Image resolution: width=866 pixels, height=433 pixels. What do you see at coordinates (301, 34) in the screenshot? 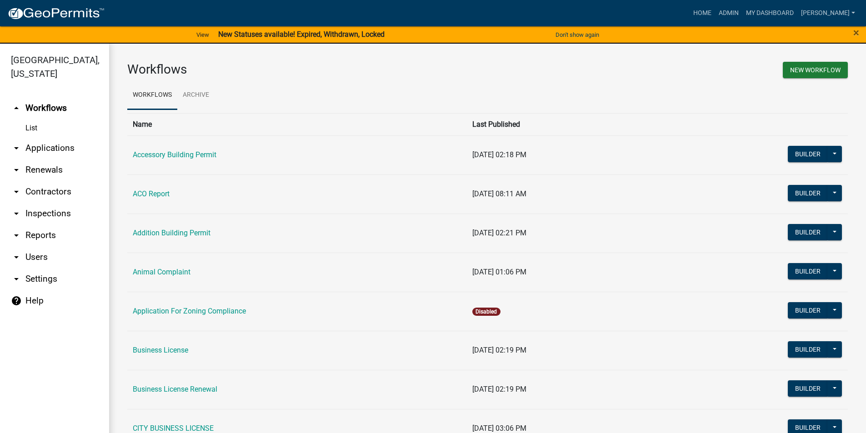
I see `strong: New Statuses available! Expired, Withdrawn, Locked` at bounding box center [301, 34].